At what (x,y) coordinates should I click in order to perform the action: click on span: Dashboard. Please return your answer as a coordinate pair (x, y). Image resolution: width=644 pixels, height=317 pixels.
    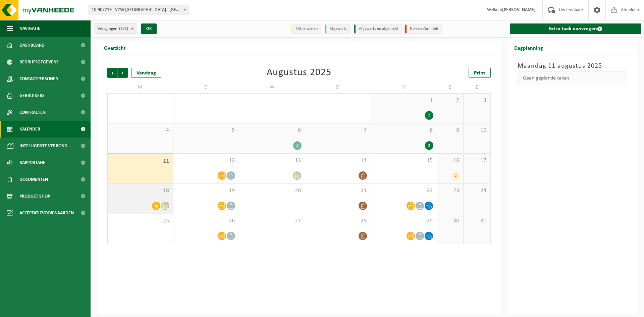
    Looking at the image, I should click on (32, 45).